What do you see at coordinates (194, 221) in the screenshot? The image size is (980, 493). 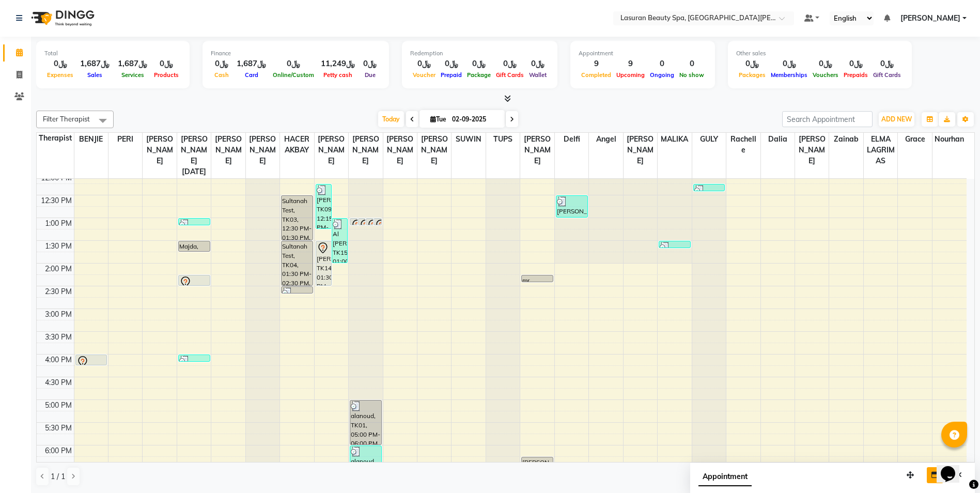 I see `div: Nouf khald, TK16, 01:00 PM-01:01 PM, BLOW DRY SHORT | تجفيف الشعر القصير` at bounding box center [194, 221].